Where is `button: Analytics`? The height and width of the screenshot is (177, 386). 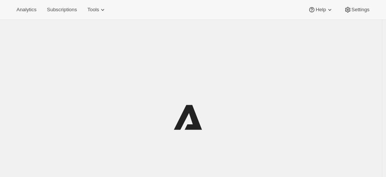
button: Analytics is located at coordinates (26, 10).